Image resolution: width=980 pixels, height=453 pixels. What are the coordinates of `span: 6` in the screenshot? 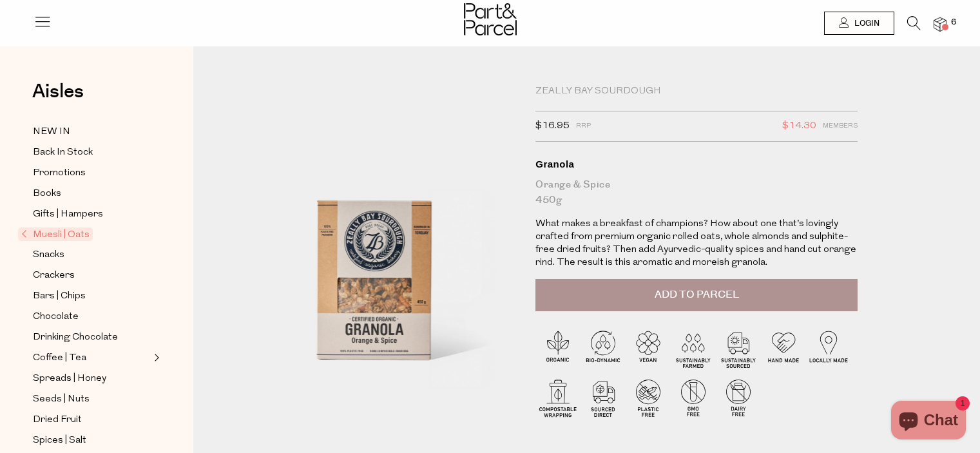 It's located at (953, 22).